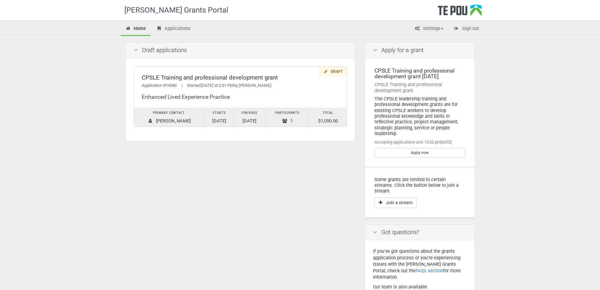  Describe the element at coordinates (240, 97) in the screenshot. I see `div: Enhanced Lived Experience Practice` at that location.